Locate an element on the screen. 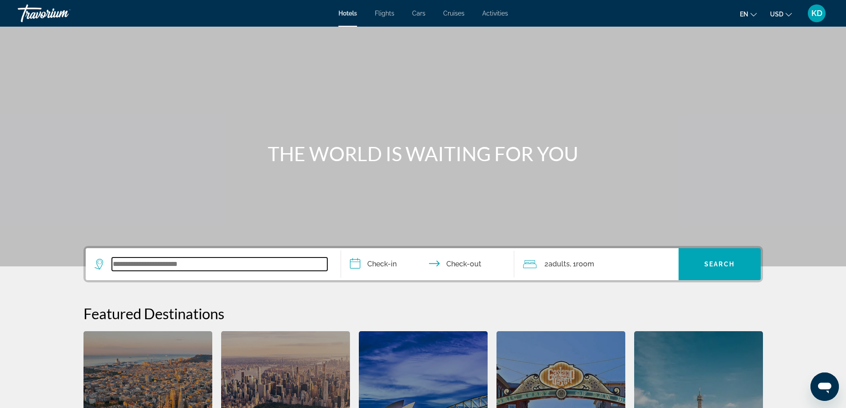  button: User Menu is located at coordinates (816, 13).